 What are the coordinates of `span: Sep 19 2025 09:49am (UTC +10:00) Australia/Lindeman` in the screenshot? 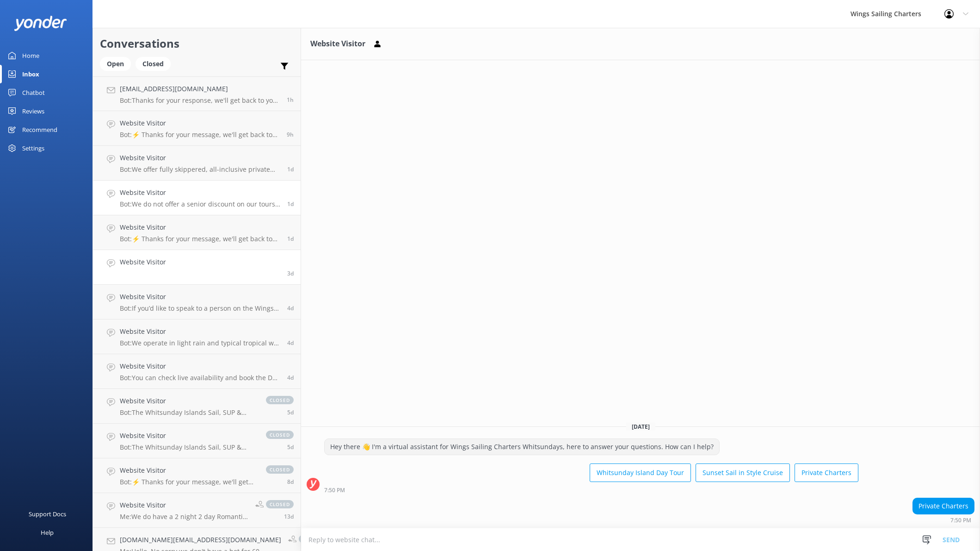 It's located at (291, 378).